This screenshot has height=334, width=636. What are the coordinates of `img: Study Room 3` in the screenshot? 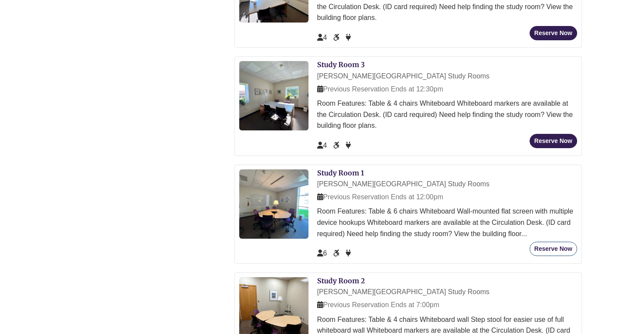 It's located at (274, 96).